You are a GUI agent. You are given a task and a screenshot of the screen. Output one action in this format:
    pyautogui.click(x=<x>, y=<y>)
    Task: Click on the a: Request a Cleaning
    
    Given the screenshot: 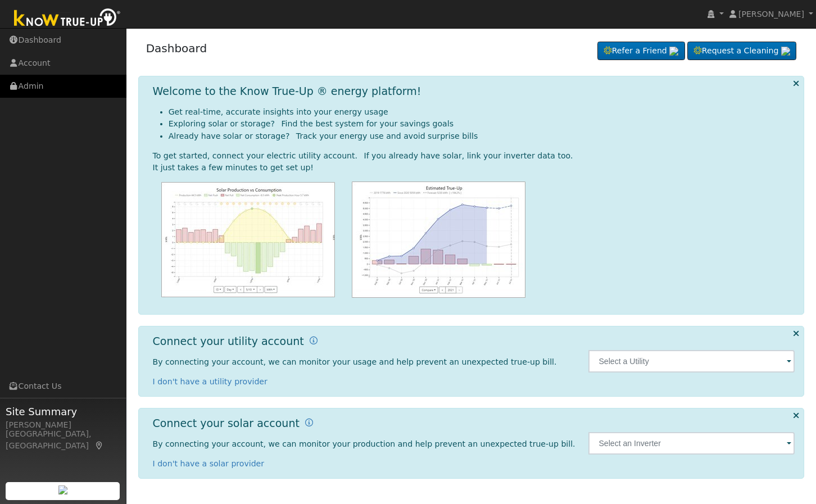 What is the action you would take?
    pyautogui.click(x=742, y=51)
    